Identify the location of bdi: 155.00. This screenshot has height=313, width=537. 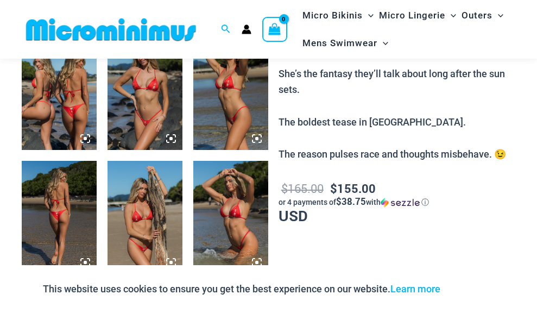
(353, 188).